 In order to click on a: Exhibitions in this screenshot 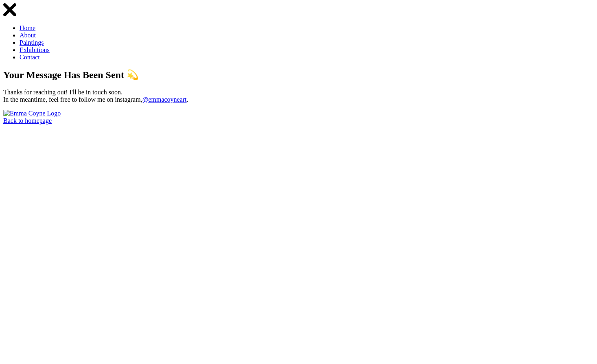, I will do `click(35, 50)`.